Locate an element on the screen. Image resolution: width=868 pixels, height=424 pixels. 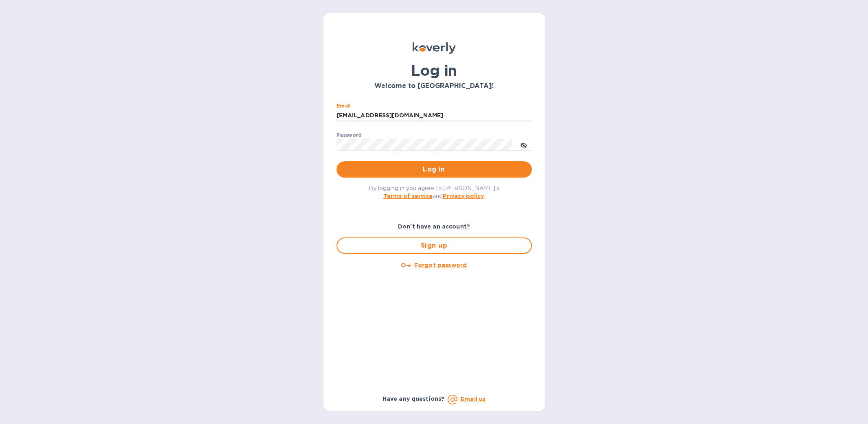
span: Sign up is located at coordinates (434, 245).